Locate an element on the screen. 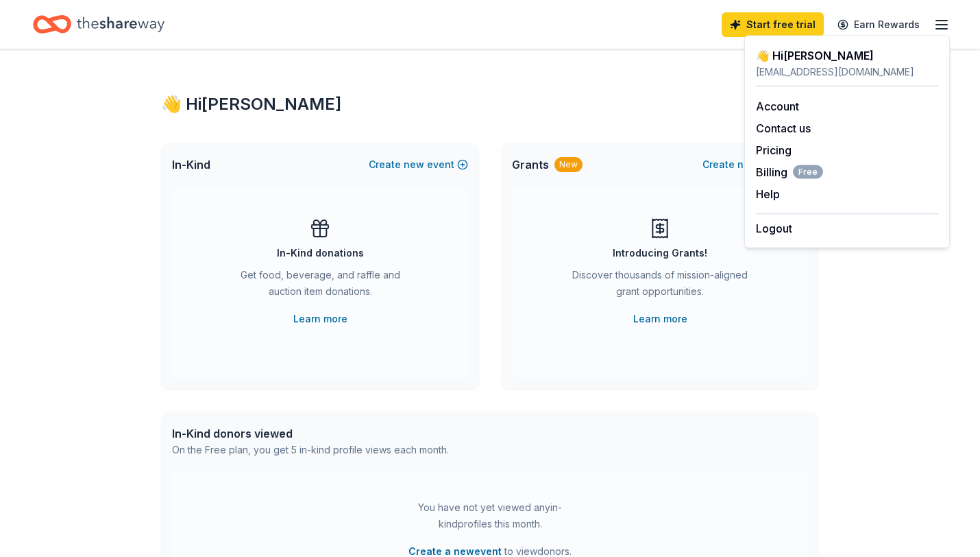 Image resolution: width=980 pixels, height=557 pixels. a: Earn Rewards is located at coordinates (878, 25).